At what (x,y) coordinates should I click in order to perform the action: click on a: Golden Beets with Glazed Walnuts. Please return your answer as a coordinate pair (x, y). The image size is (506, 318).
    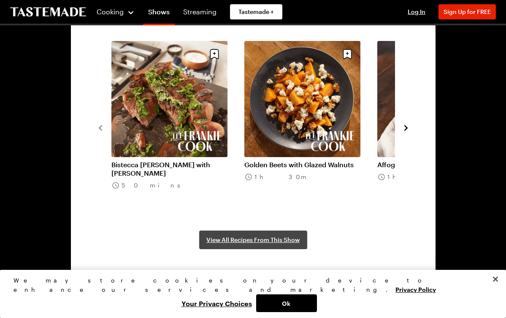
    Looking at the image, I should click on (302, 165).